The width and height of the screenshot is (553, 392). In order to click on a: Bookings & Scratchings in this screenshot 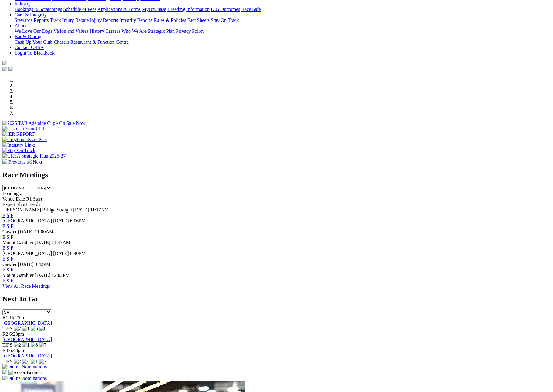, I will do `click(39, 9)`.